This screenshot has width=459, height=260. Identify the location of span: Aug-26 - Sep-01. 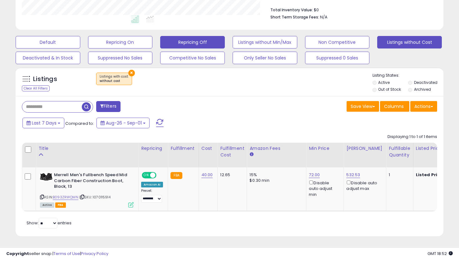
(124, 123).